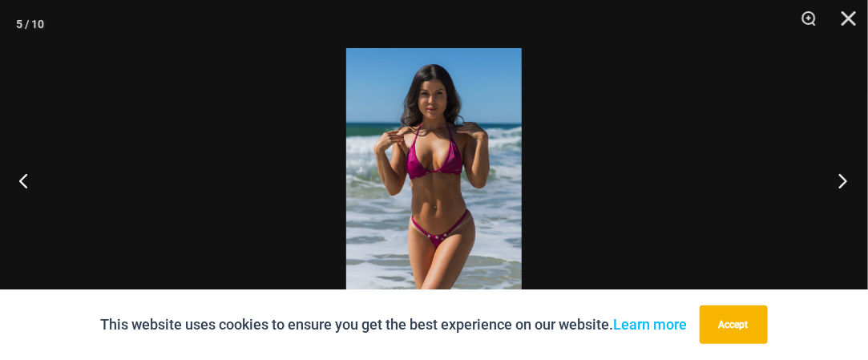  What do you see at coordinates (651, 324) in the screenshot?
I see `a: Learn more` at bounding box center [651, 324].